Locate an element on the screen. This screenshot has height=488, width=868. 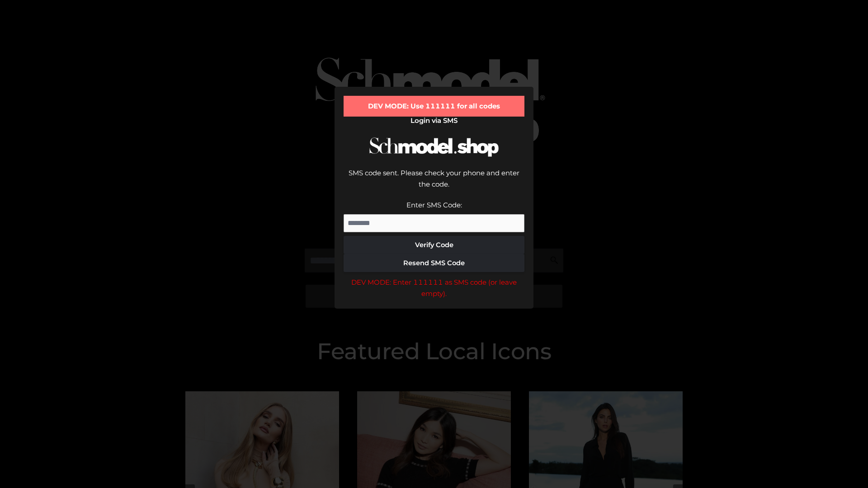
button: Resend SMS Code is located at coordinates (434, 263).